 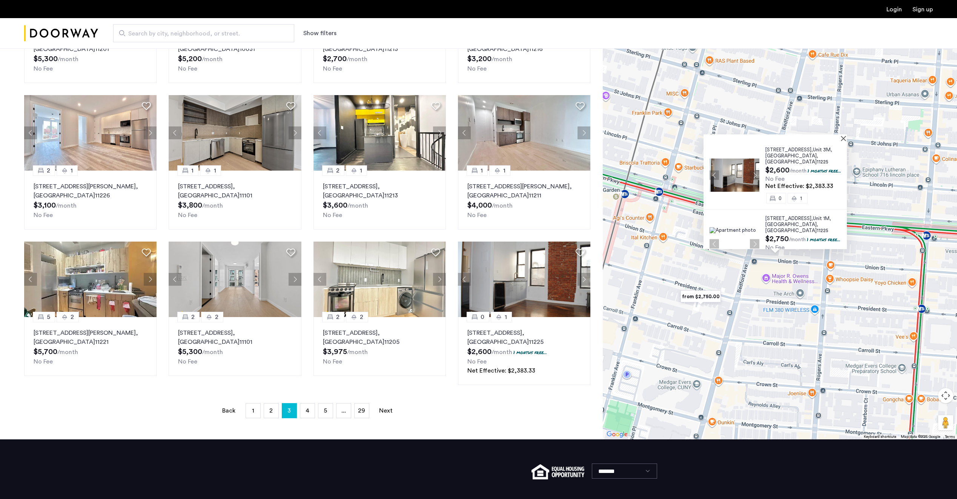 I want to click on span: $2,700, so click(x=335, y=59).